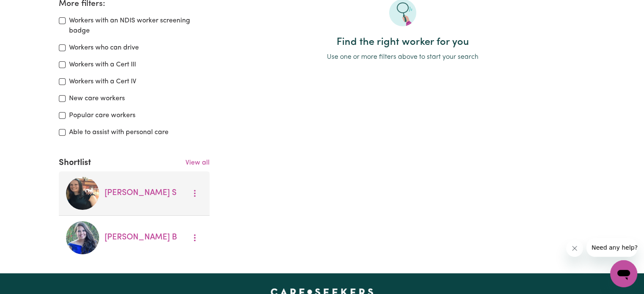 This screenshot has width=644, height=294. Describe the element at coordinates (75, 163) in the screenshot. I see `h2: Shortlist` at that location.